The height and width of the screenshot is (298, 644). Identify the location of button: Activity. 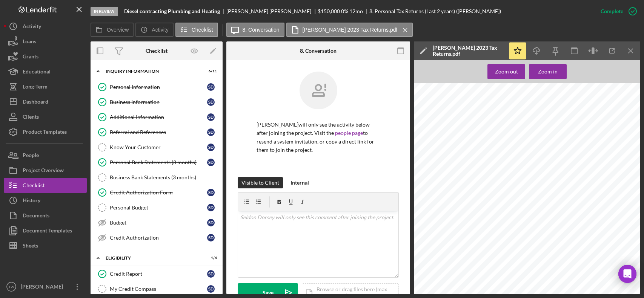
(154, 30).